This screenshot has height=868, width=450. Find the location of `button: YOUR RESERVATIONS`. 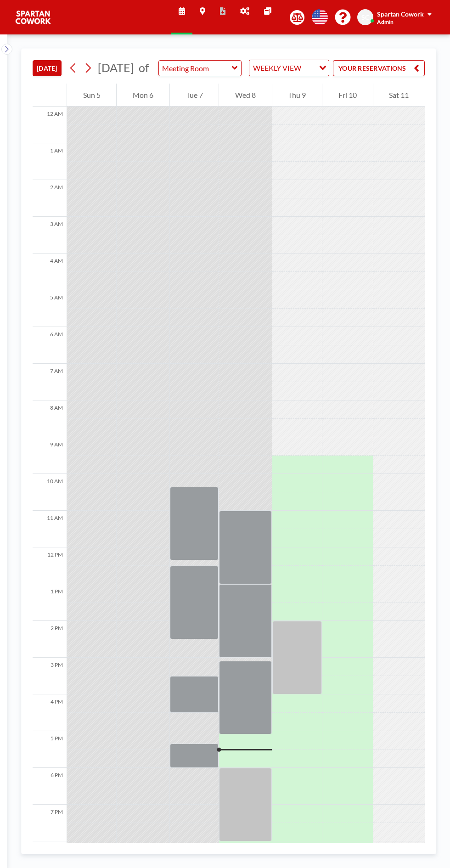

button: YOUR RESERVATIONS is located at coordinates (379, 68).